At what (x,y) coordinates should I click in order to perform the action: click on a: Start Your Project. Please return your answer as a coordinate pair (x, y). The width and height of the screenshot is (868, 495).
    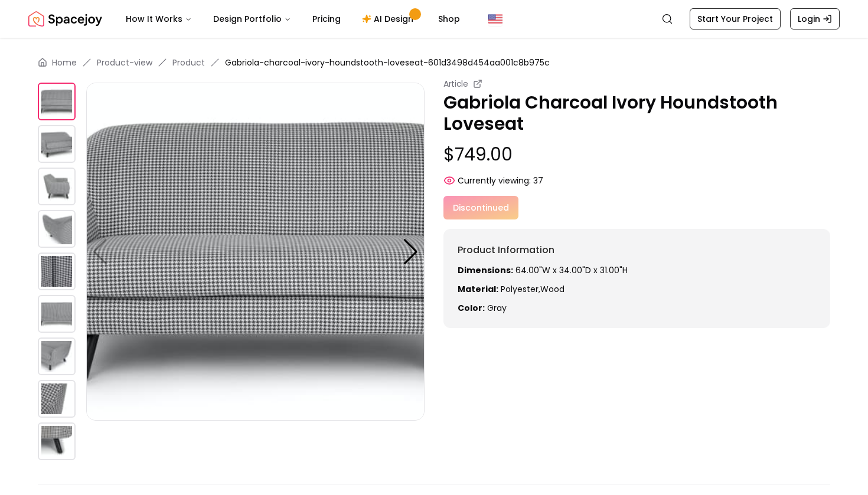
    Looking at the image, I should click on (735, 19).